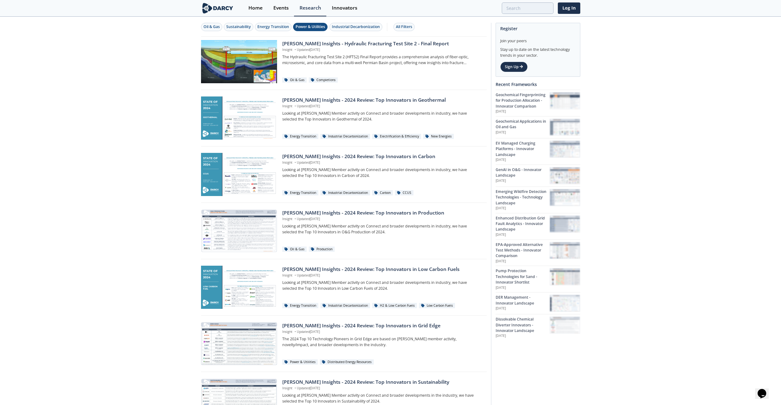 This screenshot has width=781, height=405. I want to click on button: Oil & Gas, so click(212, 27).